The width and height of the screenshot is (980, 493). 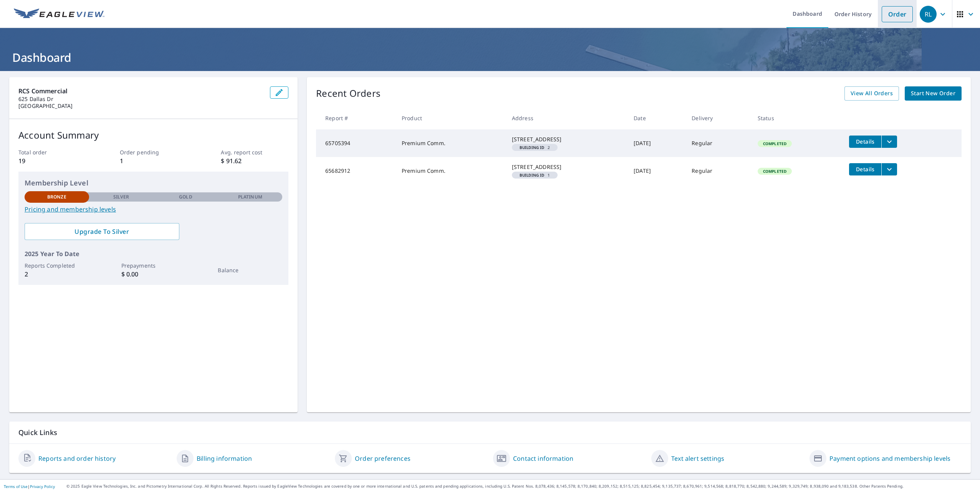 I want to click on a: Reports and order history, so click(x=77, y=458).